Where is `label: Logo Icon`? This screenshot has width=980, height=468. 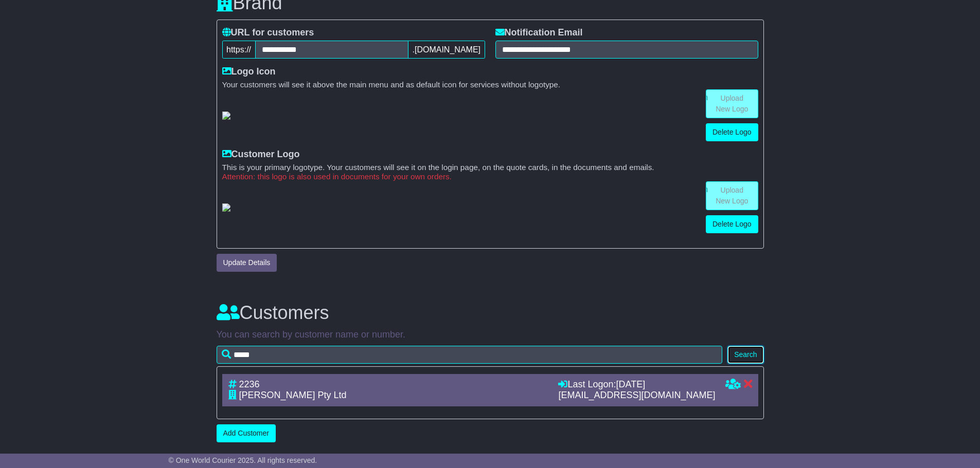
label: Logo Icon is located at coordinates (249, 72).